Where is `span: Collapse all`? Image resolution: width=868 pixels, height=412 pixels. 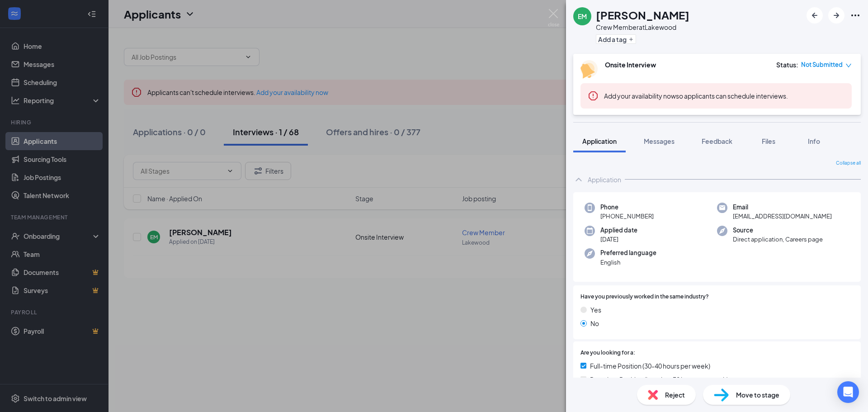
span: Collapse all is located at coordinates (848, 163).